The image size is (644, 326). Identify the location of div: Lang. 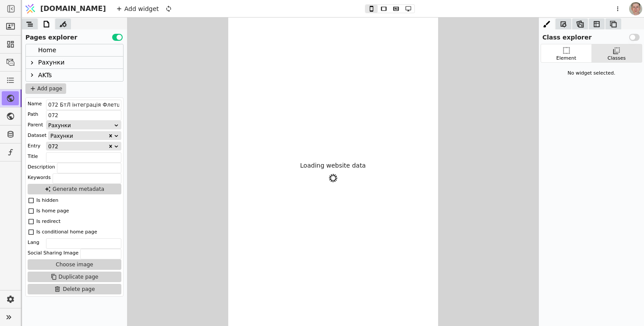
(33, 242).